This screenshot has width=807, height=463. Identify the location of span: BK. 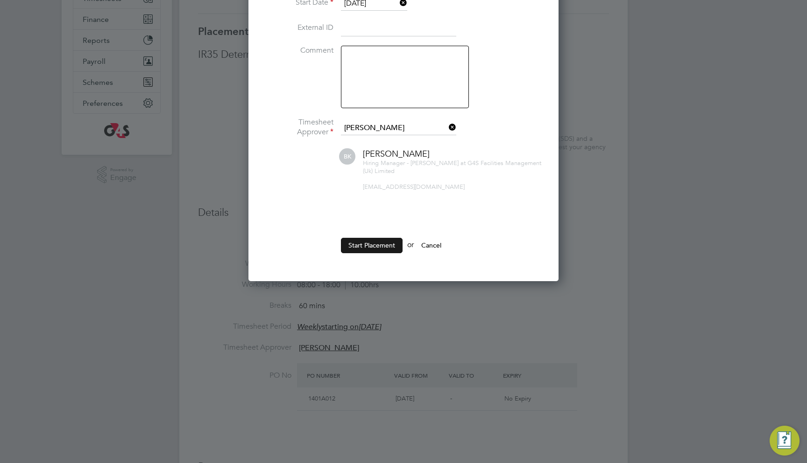
(347, 156).